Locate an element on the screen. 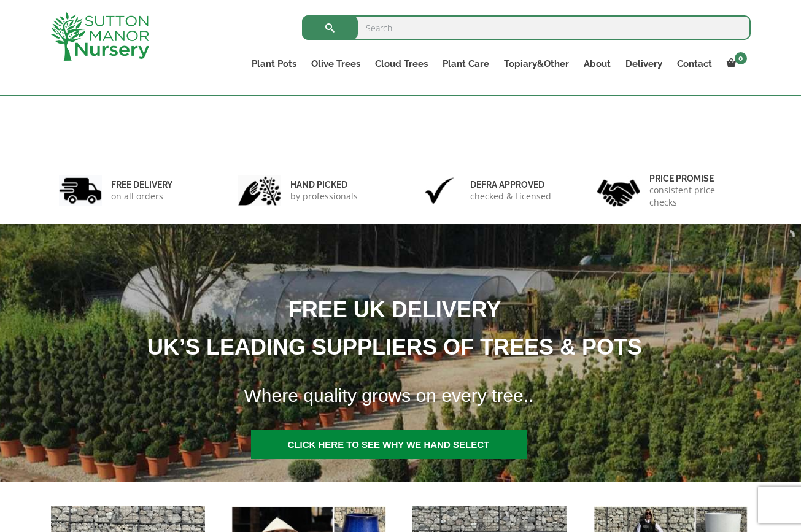 The height and width of the screenshot is (532, 801). span: 0 is located at coordinates (741, 58).